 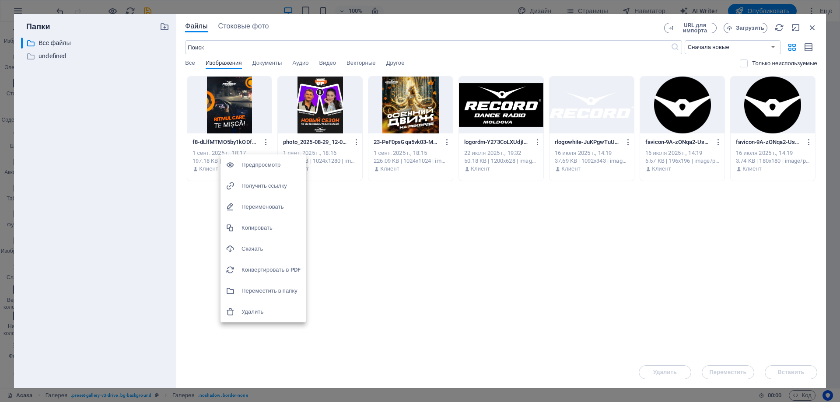 What do you see at coordinates (271, 270) in the screenshot?
I see `h6: Конвертировать в PDF` at bounding box center [271, 270].